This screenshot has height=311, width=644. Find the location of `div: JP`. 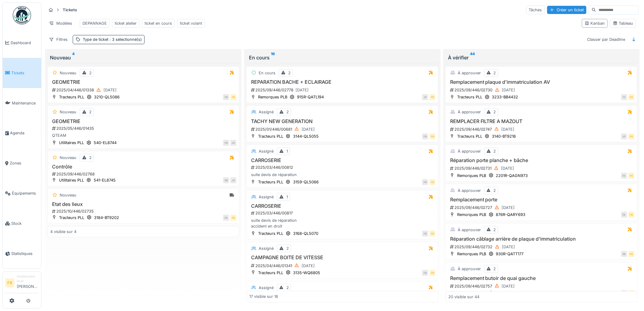

div: JP is located at coordinates (426, 97).